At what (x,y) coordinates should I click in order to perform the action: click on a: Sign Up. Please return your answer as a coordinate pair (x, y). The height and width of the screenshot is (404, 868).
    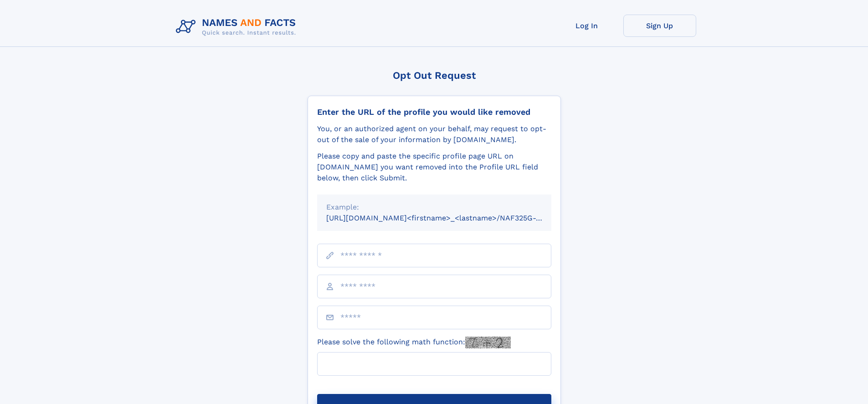
    Looking at the image, I should click on (659, 26).